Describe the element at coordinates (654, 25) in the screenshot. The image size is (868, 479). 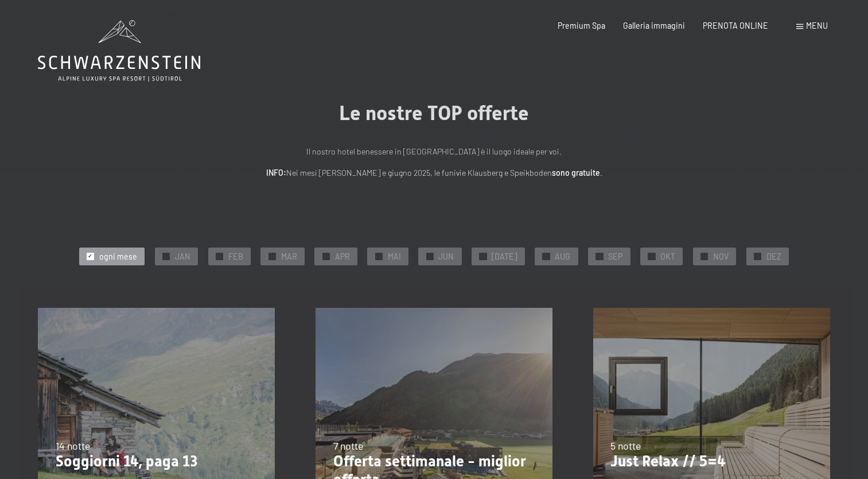
I see `a: Galleria immagini` at that location.